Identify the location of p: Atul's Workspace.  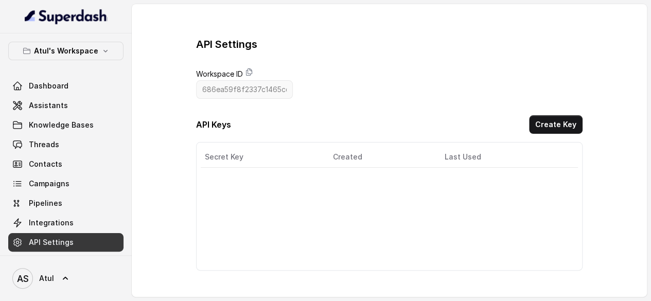
(66, 51).